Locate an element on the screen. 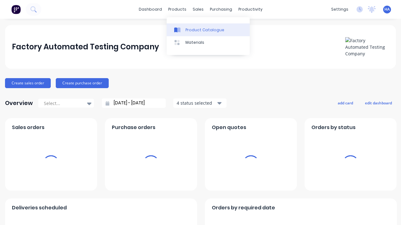 The height and width of the screenshot is (225, 401). div: settings is located at coordinates (339, 9).